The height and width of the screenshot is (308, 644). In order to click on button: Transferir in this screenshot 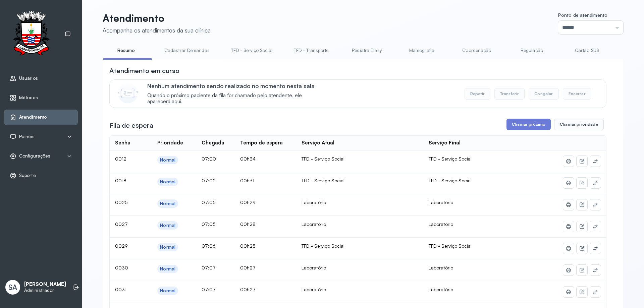, I will do `click(509, 93)`.